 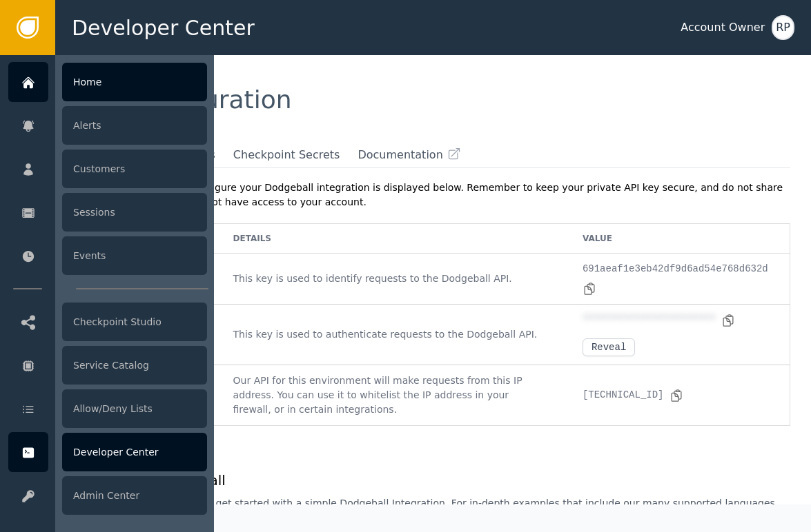 I want to click on td: This key is used to identify requests to the Dodgeball API., so click(x=391, y=279).